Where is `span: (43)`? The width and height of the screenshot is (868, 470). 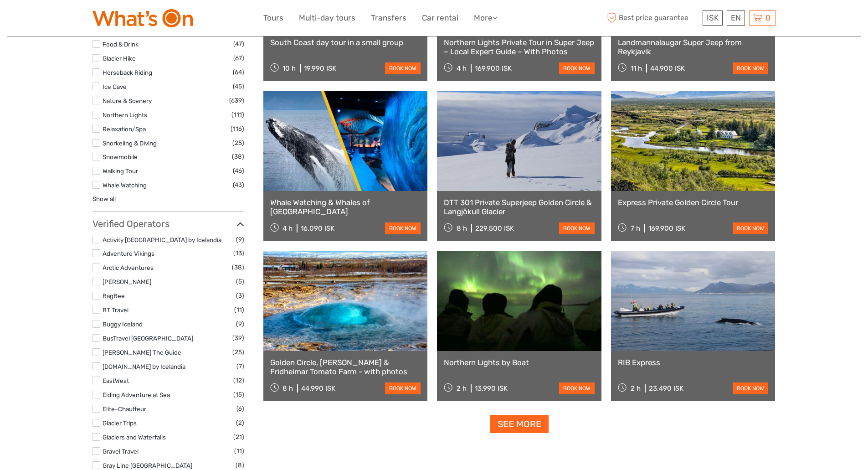 span: (43) is located at coordinates (238, 185).